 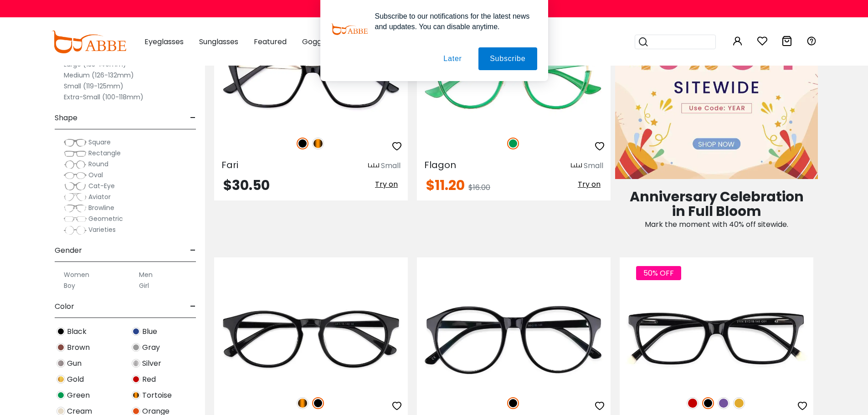 I want to click on img: Varieties.png, so click(x=75, y=230).